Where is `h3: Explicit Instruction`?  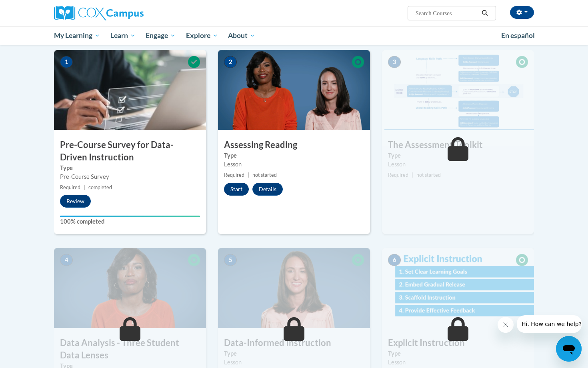
h3: Explicit Instruction is located at coordinates (458, 343).